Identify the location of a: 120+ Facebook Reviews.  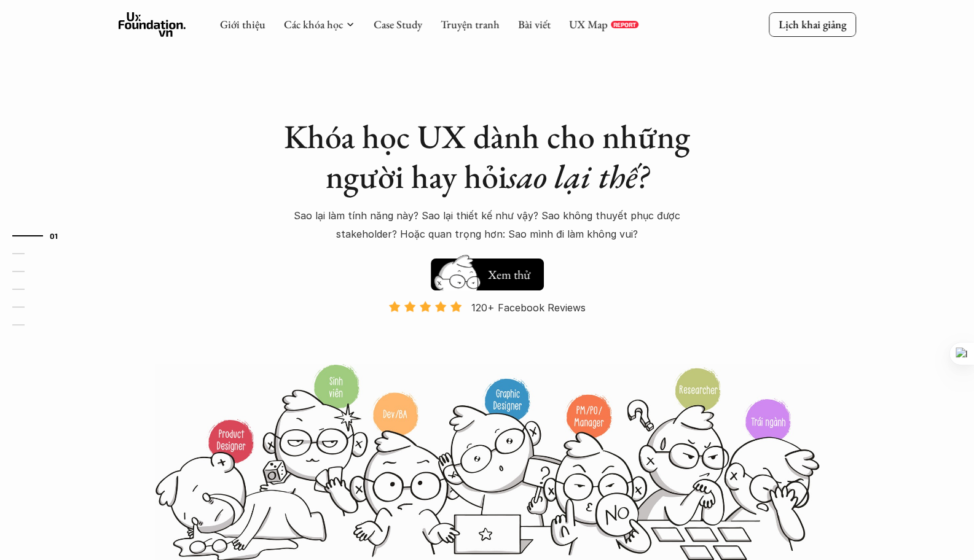
(487, 331).